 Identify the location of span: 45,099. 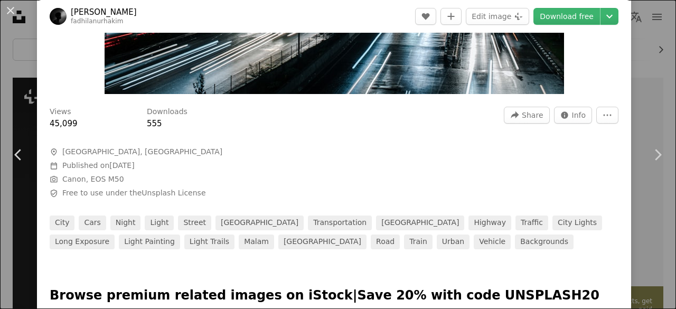
(63, 124).